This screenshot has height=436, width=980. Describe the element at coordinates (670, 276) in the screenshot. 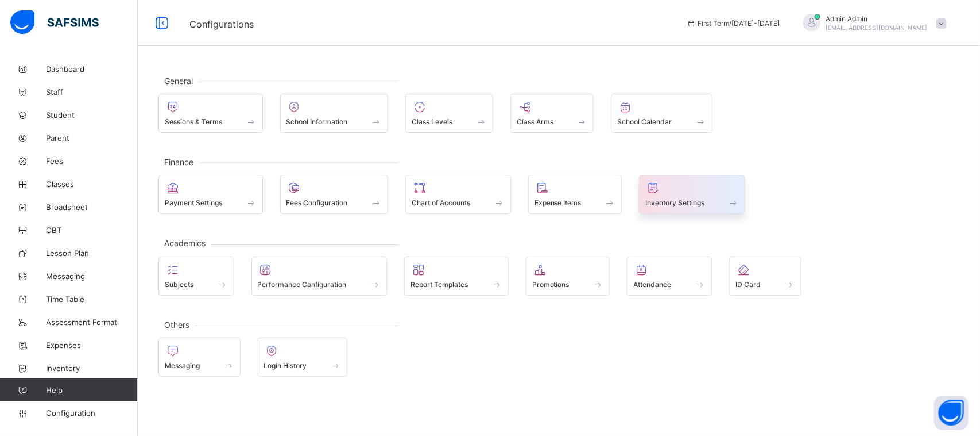

I see `div: Attendance` at that location.